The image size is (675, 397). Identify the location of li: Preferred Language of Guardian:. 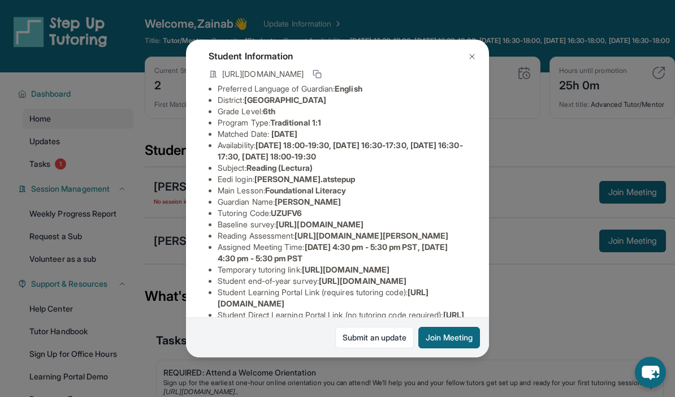
(342, 89).